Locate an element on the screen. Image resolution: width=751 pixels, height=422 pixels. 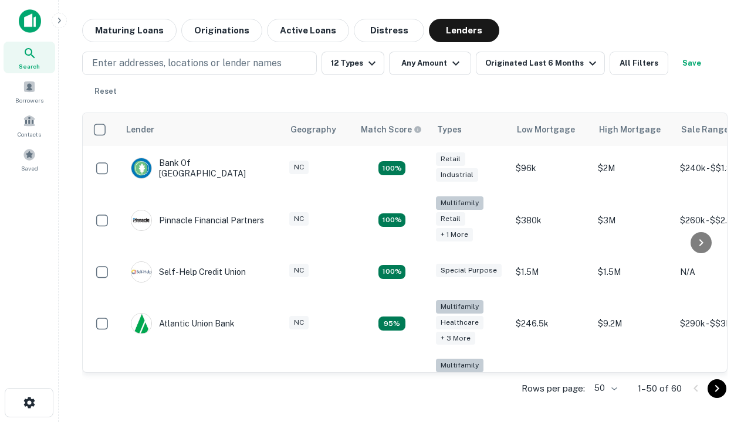
div: High Mortgage is located at coordinates (630, 130).